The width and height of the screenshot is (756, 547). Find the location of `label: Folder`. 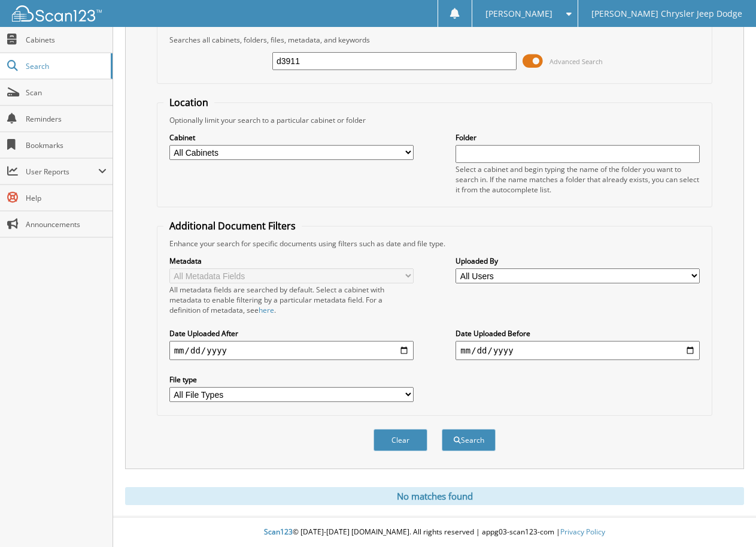

label: Folder is located at coordinates (578, 137).